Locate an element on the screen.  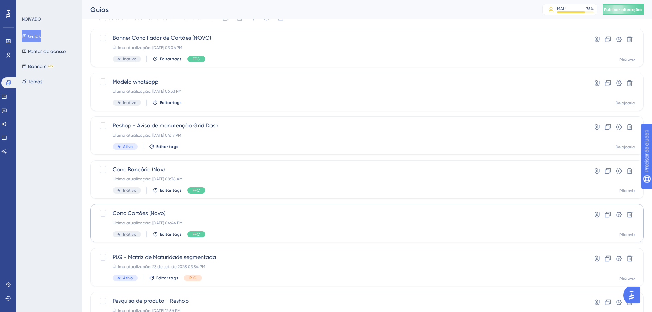
font: Precisar de ajuda? is located at coordinates (37, 5).